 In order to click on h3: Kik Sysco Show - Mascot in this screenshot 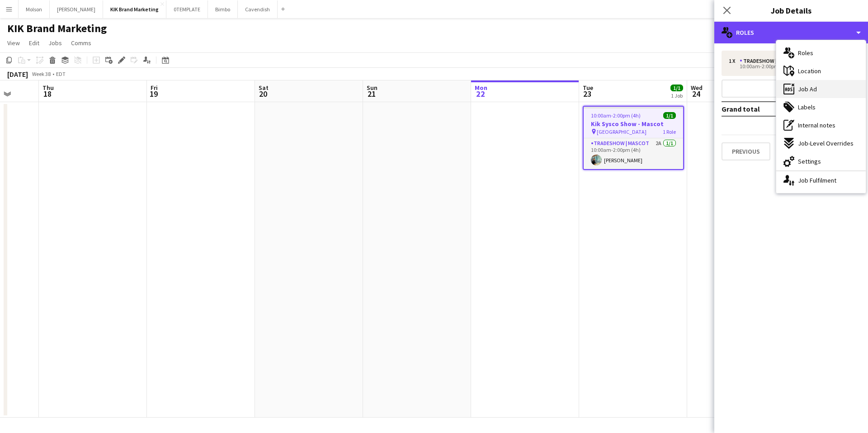, I will do `click(634, 124)`.